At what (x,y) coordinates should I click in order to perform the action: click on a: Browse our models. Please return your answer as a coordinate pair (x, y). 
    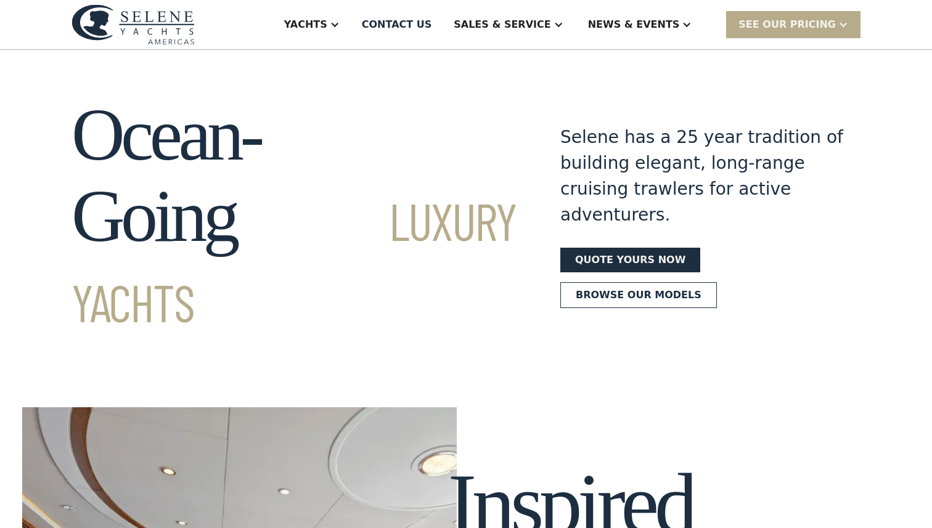
    Looking at the image, I should click on (638, 295).